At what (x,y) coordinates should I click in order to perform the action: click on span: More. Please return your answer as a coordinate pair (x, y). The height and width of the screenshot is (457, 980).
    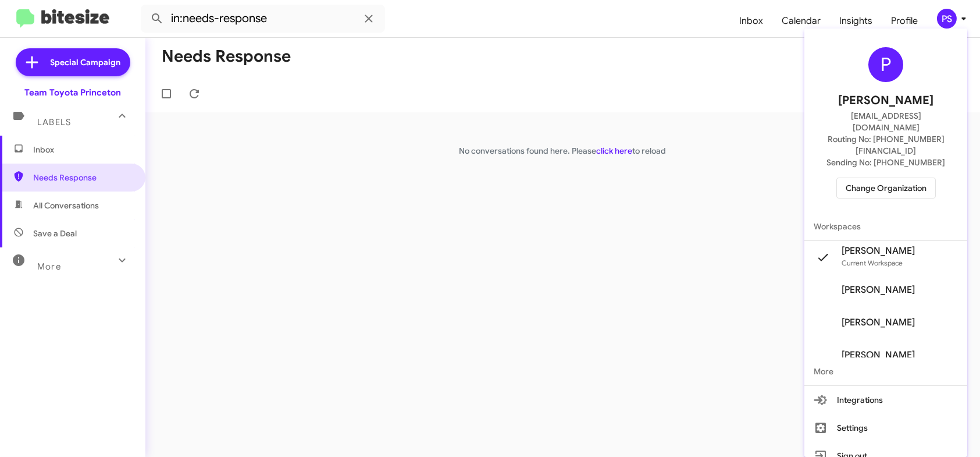
    Looking at the image, I should click on (885, 371).